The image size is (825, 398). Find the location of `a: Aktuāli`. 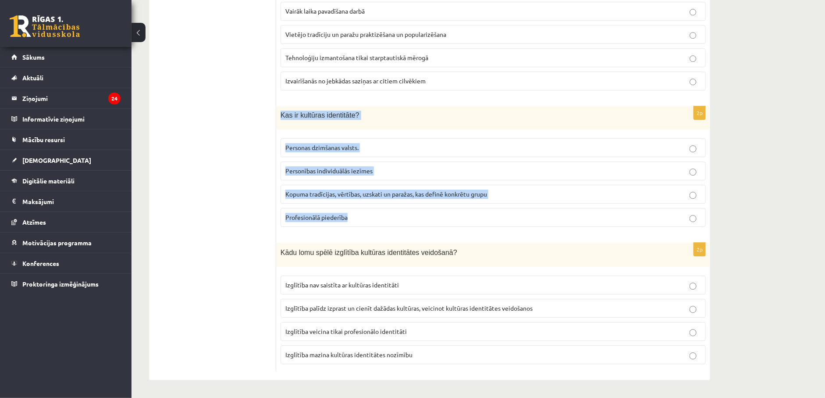

a: Aktuāli is located at coordinates (66, 78).